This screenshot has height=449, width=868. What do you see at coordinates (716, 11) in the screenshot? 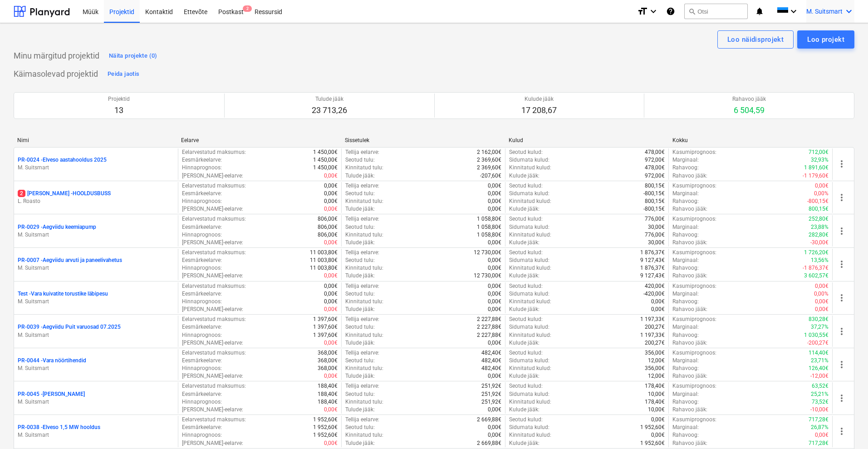
I see `button: Otsi` at bounding box center [716, 11].